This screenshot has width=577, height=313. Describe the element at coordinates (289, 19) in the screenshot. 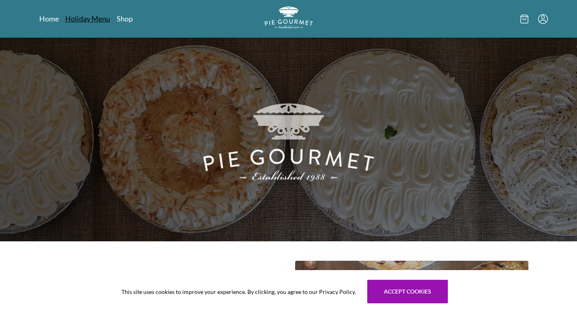

I see `a: Logo` at that location.